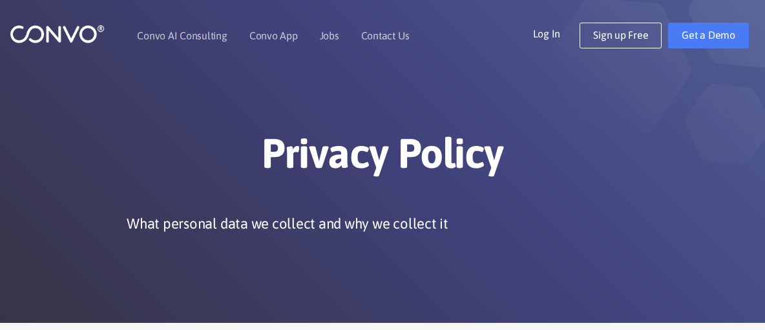  Describe the element at coordinates (182, 36) in the screenshot. I see `a: Convo AI Consulting` at that location.